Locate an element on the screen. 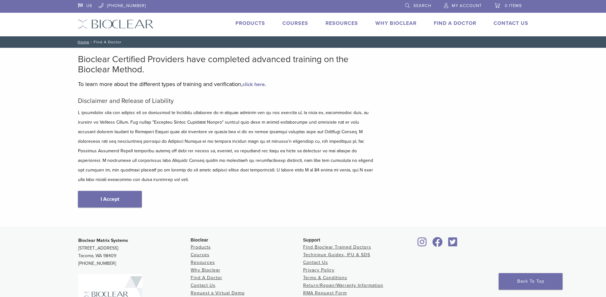 Image resolution: width=606 pixels, height=297 pixels. h2: Bioclear Certified Providers have completed advanced training on the Bioclear Method. is located at coordinates (226, 64).